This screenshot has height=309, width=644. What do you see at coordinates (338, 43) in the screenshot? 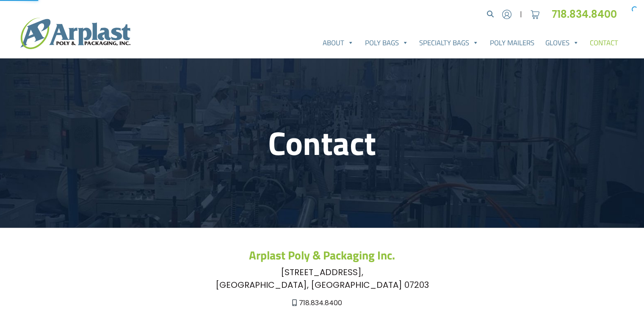
I see `a: About` at bounding box center [338, 43].